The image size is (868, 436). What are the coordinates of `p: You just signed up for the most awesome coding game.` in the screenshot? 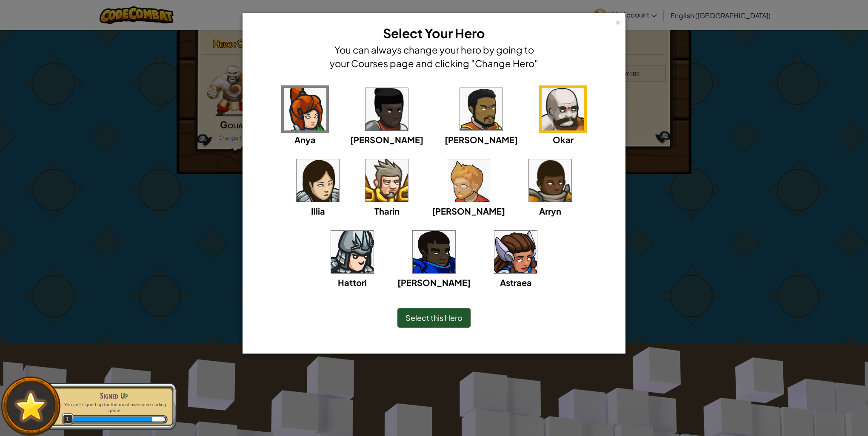 It's located at (114, 408).